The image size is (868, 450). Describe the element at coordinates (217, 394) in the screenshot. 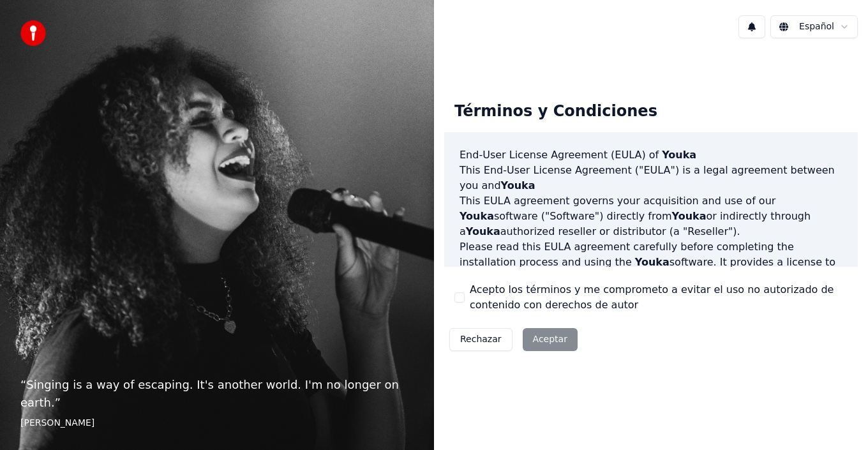

I see `p: “ Singing is a way of escaping. It's another world. I'm no longer on earth. ”` at that location.